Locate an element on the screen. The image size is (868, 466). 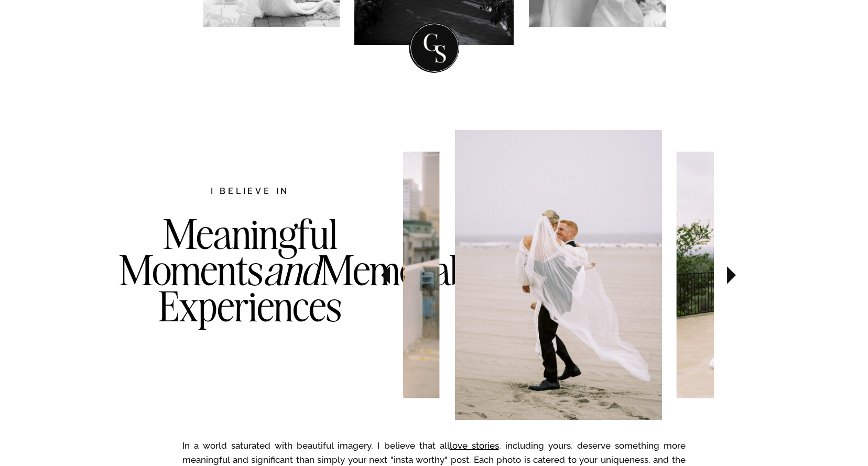
i: and is located at coordinates (292, 270).